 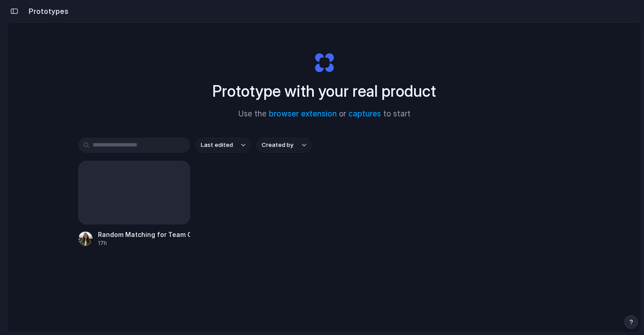 I want to click on div: Random Matching for Team Coffee, so click(x=144, y=235).